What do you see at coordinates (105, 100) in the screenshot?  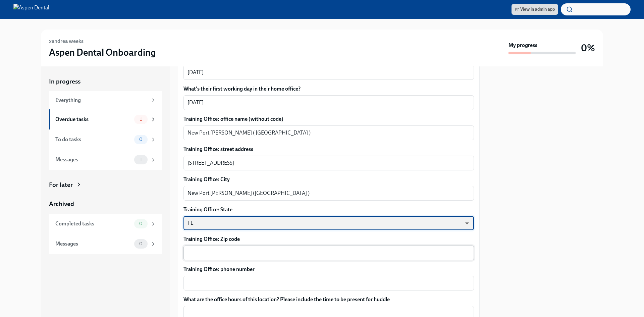 I see `a: Everything` at bounding box center [105, 100].